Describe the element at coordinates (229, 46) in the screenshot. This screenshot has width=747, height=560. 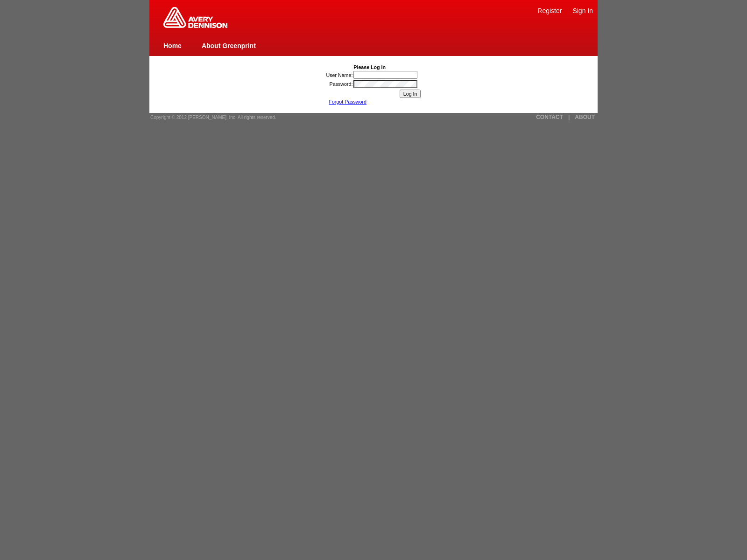
I see `a: About Greenprint` at that location.